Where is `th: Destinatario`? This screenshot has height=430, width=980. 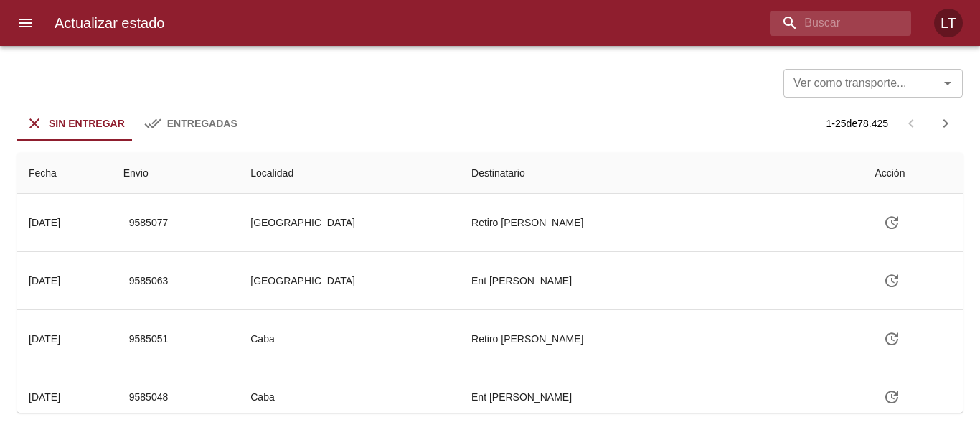
th: Destinatario is located at coordinates (662, 173).